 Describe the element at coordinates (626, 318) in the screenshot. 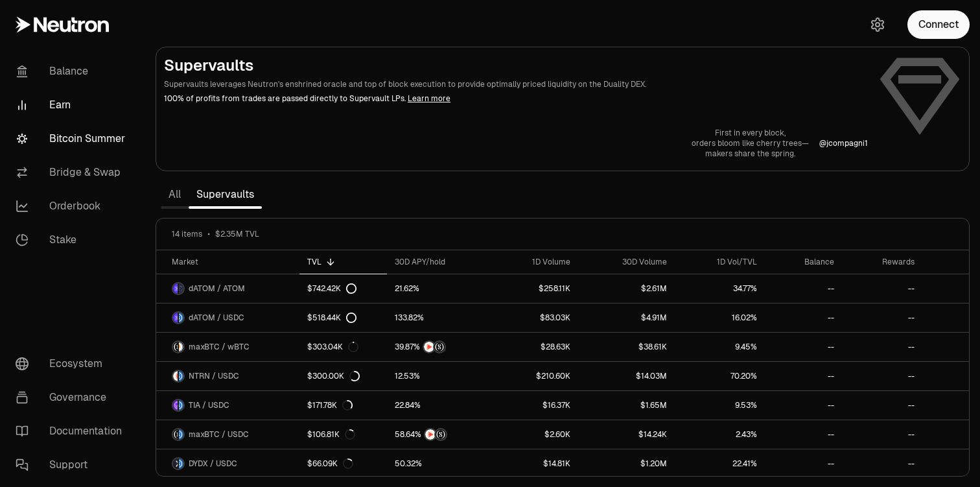

I see `a: $4.91M` at that location.